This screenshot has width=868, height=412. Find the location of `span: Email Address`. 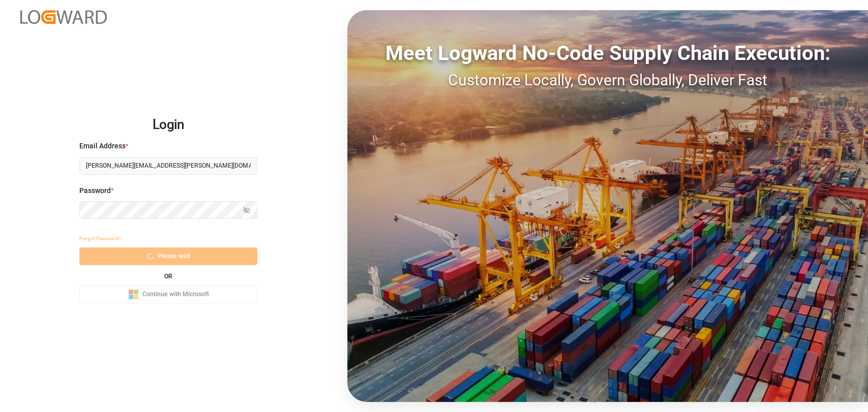

span: Email Address is located at coordinates (102, 146).